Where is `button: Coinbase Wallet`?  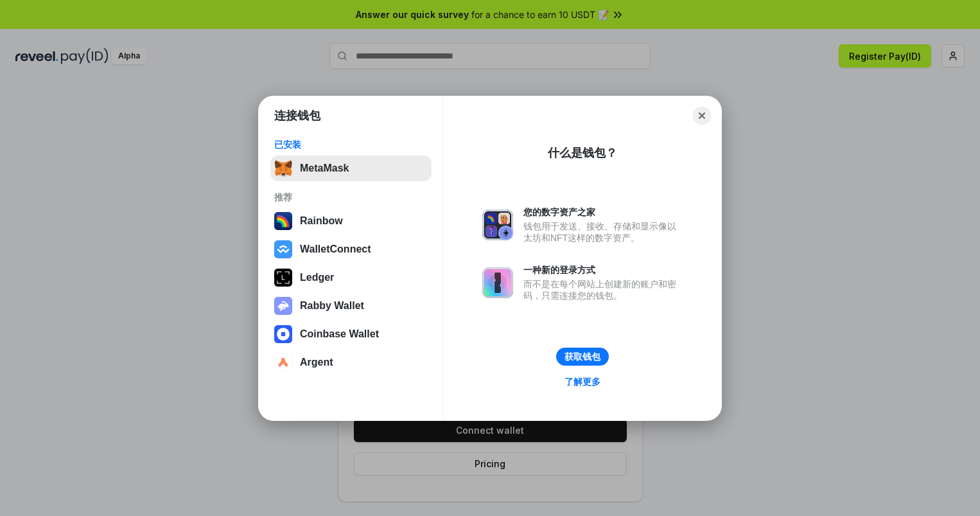
button: Coinbase Wallet is located at coordinates (351, 334).